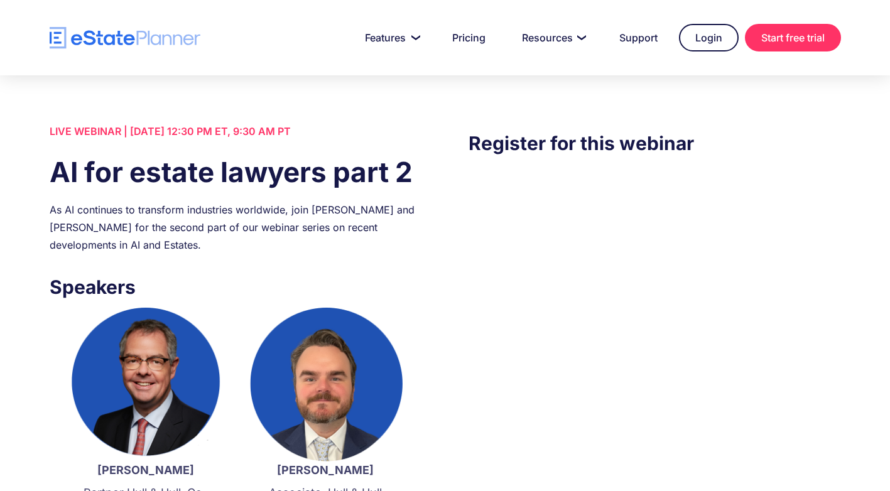 The height and width of the screenshot is (491, 890). I want to click on a: Pricing, so click(468, 38).